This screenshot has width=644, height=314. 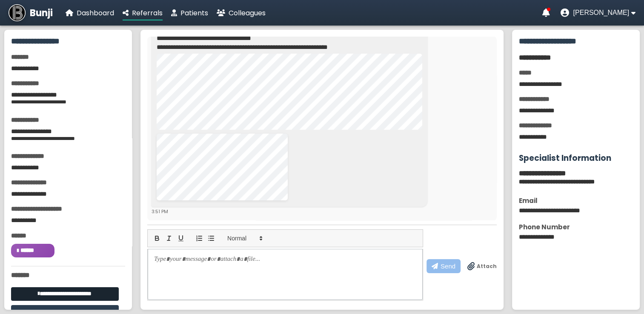 I want to click on button: Send, so click(x=444, y=266).